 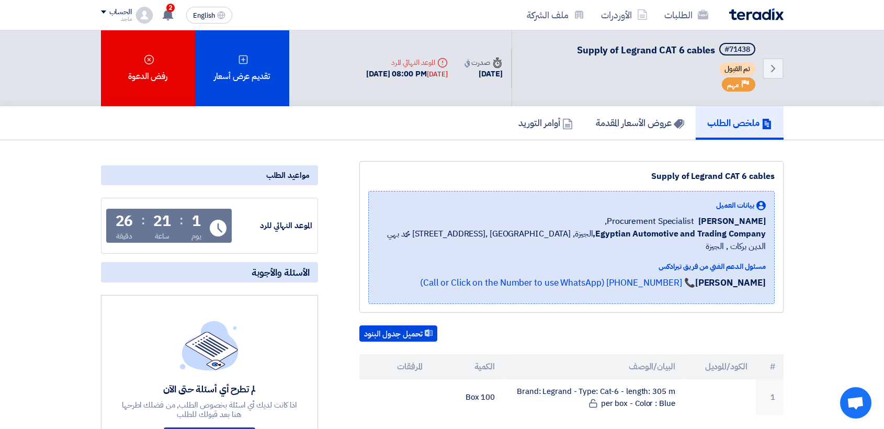 I want to click on a: الأوردرات, so click(x=624, y=15).